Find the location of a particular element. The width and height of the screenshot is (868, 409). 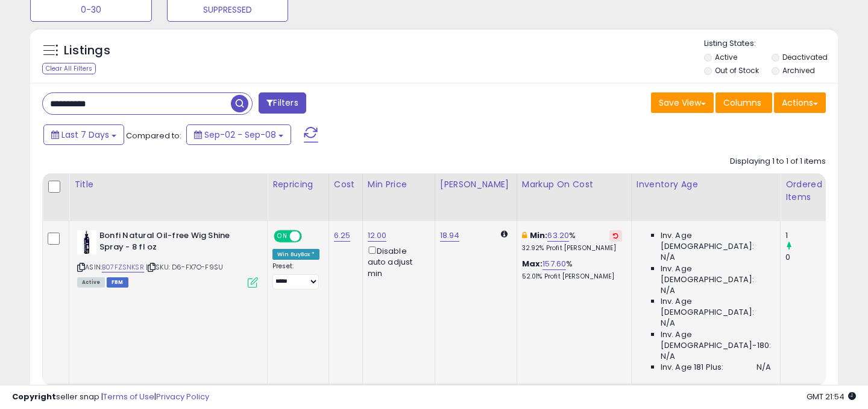

div: seller snap | | is located at coordinates (110, 397).